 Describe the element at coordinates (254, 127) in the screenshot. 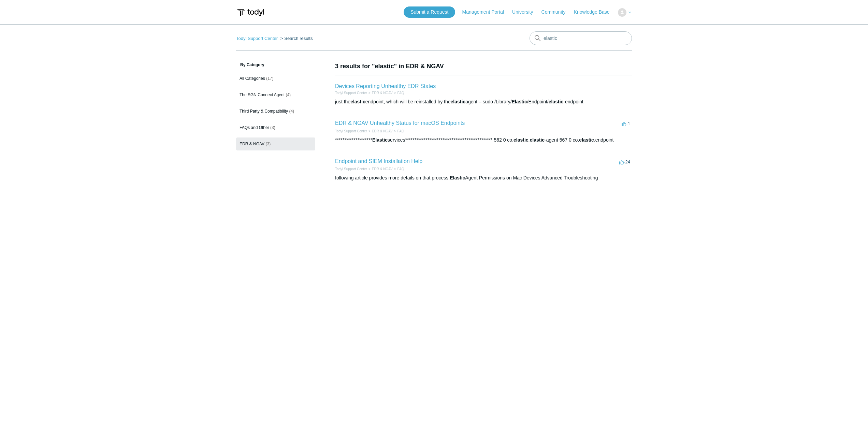

I see `span: FAQs and Other` at that location.